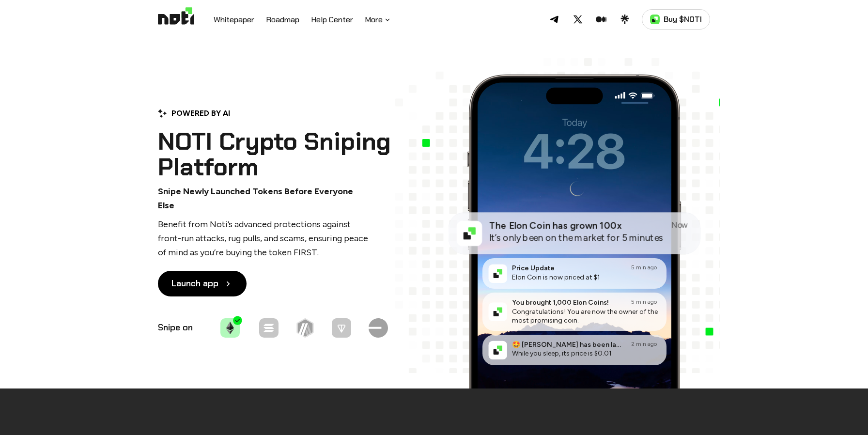 The image size is (868, 435). What do you see at coordinates (162, 113) in the screenshot?
I see `img: Powered by AI` at bounding box center [162, 113].